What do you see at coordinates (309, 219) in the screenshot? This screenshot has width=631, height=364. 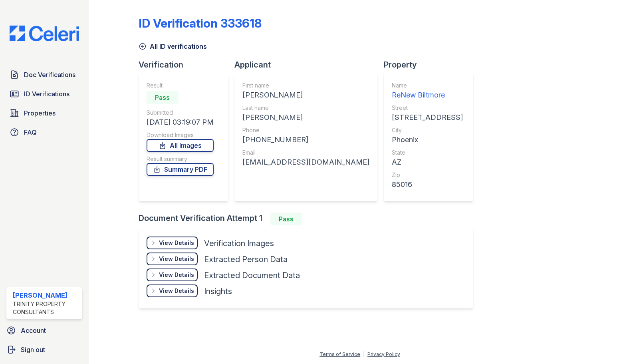 I see `div: Document Verification Attempt 1` at bounding box center [309, 219].